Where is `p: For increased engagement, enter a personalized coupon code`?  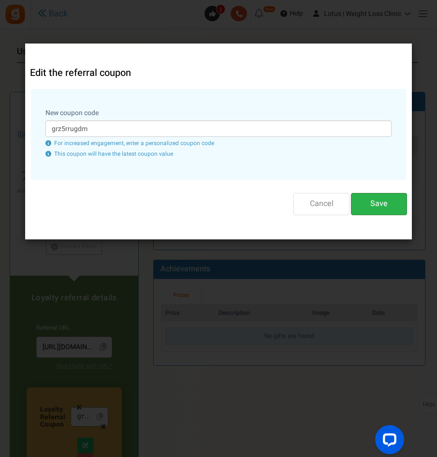 p: For increased engagement, enter a personalized coupon code is located at coordinates (218, 143).